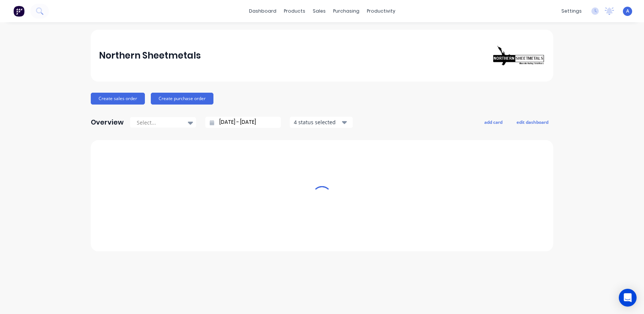 Image resolution: width=644 pixels, height=314 pixels. I want to click on div: productivity, so click(381, 11).